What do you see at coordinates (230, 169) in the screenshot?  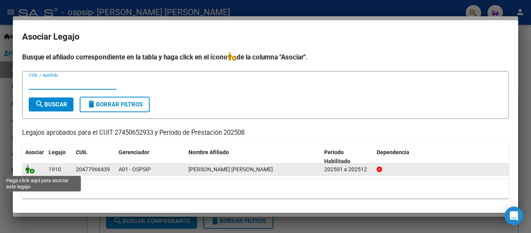 I see `span: SOSA PABLO LEONARDO` at bounding box center [230, 169].